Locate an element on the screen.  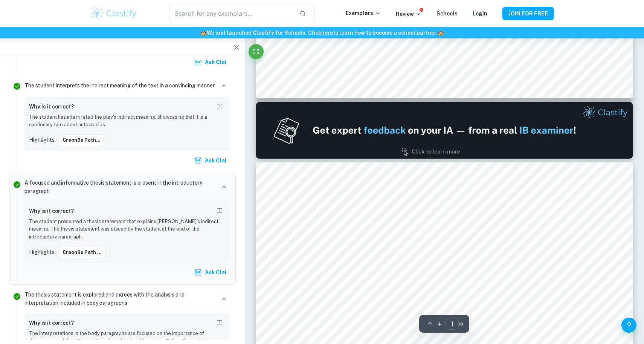
a: Schools is located at coordinates (447, 14).